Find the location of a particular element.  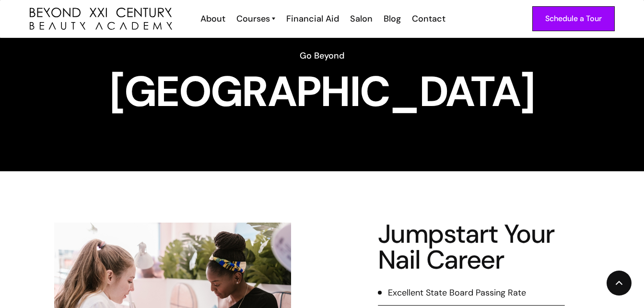

div: Contact is located at coordinates (428, 19).